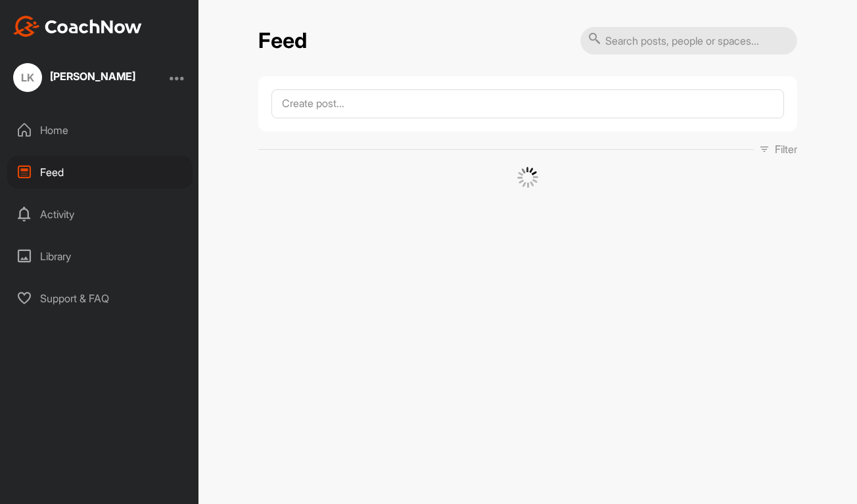 Image resolution: width=857 pixels, height=504 pixels. Describe the element at coordinates (100, 299) in the screenshot. I see `div: Support & FAQ` at that location.